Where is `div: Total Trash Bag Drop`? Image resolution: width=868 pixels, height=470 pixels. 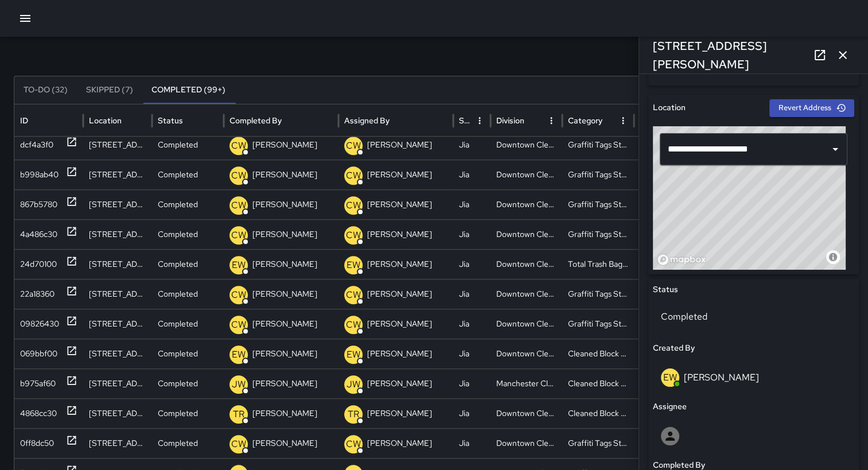 div: Total Trash Bag Drop is located at coordinates (598, 264).